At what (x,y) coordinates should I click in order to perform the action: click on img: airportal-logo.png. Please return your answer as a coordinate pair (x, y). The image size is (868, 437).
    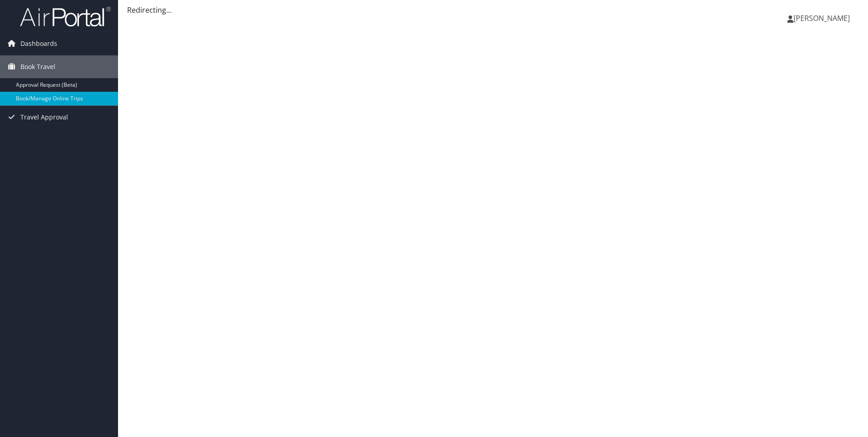
    Looking at the image, I should click on (65, 16).